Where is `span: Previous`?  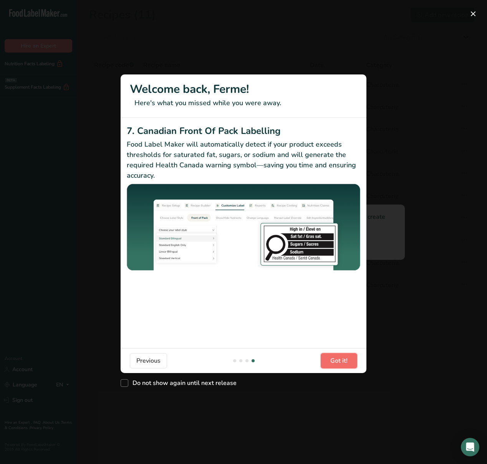
span: Previous is located at coordinates (148, 361).